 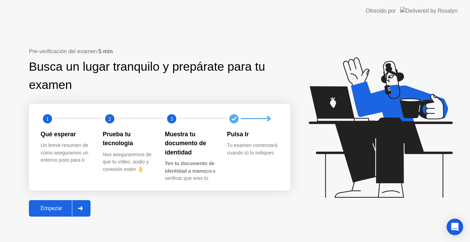 What do you see at coordinates (189, 167) in the screenshot?
I see `b: Ten tu documento de identidad a mano` at bounding box center [189, 167].